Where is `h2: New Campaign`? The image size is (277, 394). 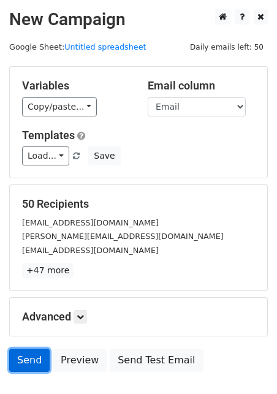
h2: New Campaign is located at coordinates (138, 20).